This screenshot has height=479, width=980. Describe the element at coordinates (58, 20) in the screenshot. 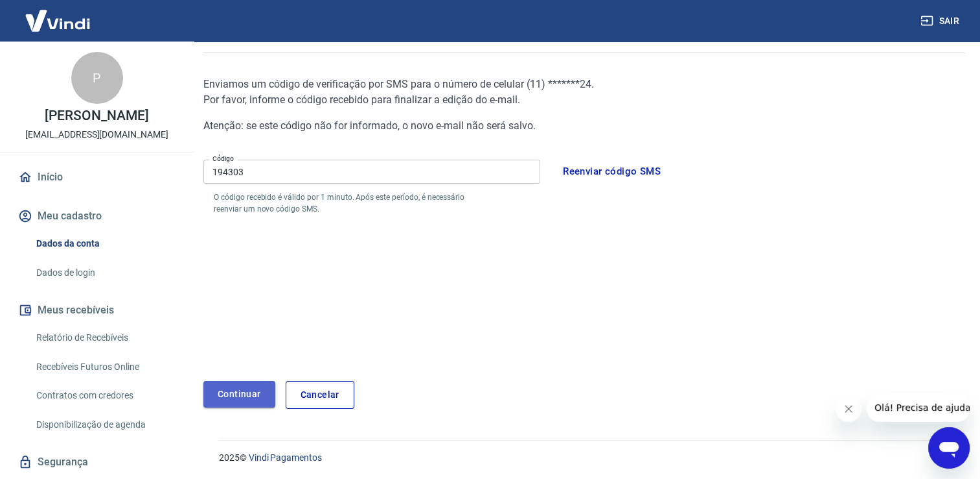

I see `img: Vindi` at that location.